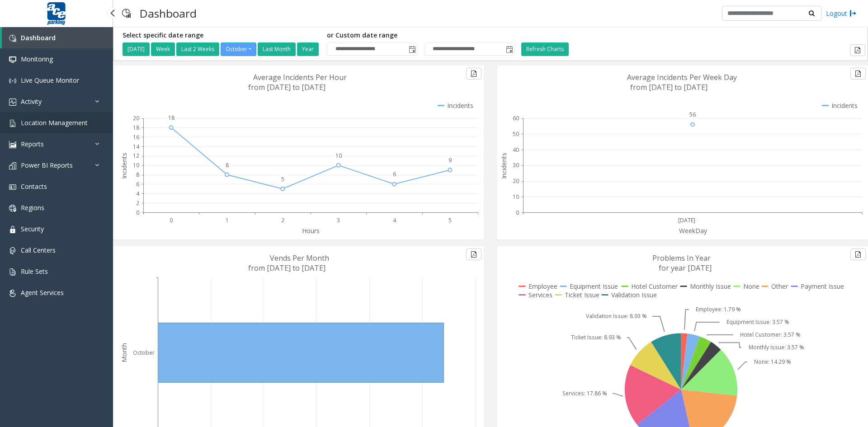  Describe the element at coordinates (32, 144) in the screenshot. I see `span: Reports` at that location.